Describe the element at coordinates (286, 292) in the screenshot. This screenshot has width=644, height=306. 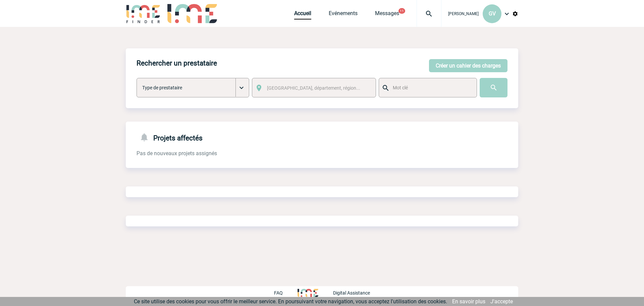
I see `a: FAQ` at that location.